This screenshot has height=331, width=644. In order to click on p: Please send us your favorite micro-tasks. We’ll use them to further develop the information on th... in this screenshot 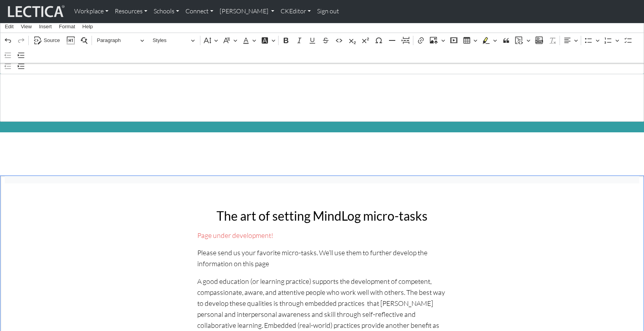, I will do `click(322, 258)`.